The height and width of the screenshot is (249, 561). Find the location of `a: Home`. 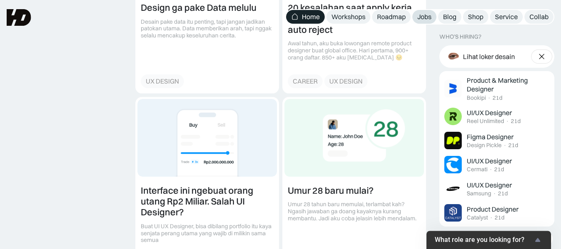

a: Home is located at coordinates (305, 17).